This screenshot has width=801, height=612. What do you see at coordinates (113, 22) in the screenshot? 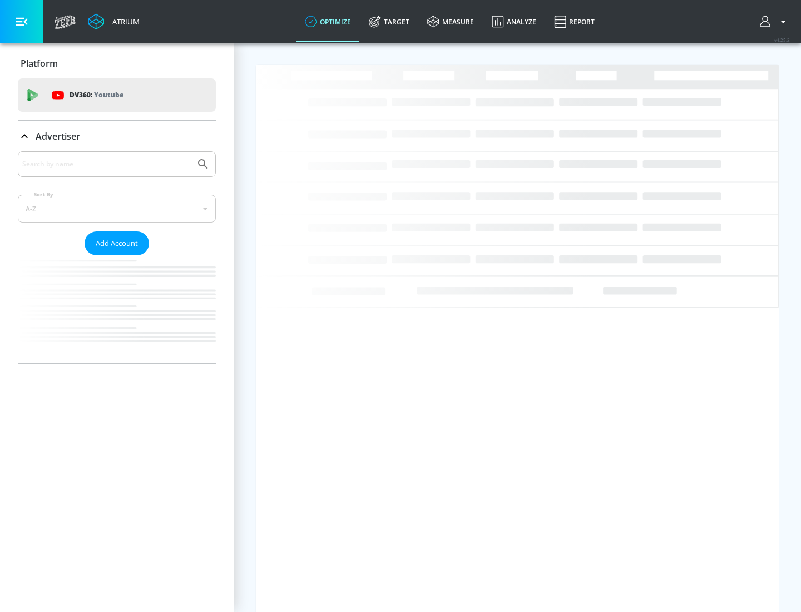
I see `a: Atrium` at bounding box center [113, 22].